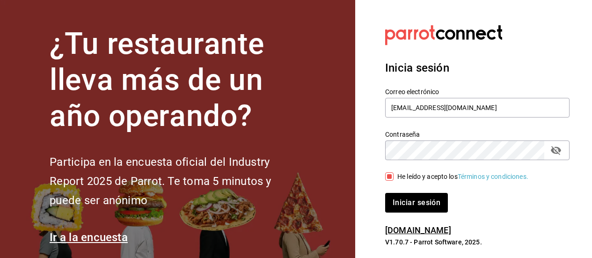 Image resolution: width=592 pixels, height=258 pixels. What do you see at coordinates (463, 177) in the screenshot?
I see `div: He leído y acepto los` at bounding box center [463, 177].